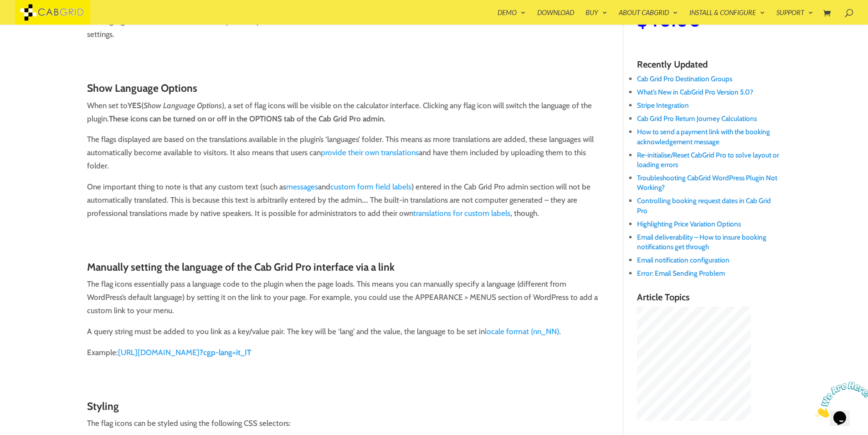 The height and width of the screenshot is (435, 868). Describe the element at coordinates (522, 331) in the screenshot. I see `a: locale format (nn_NN)` at that location.